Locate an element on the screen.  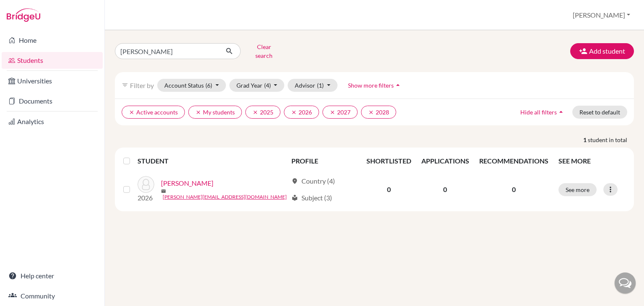
button: clear2027 is located at coordinates (339, 112).